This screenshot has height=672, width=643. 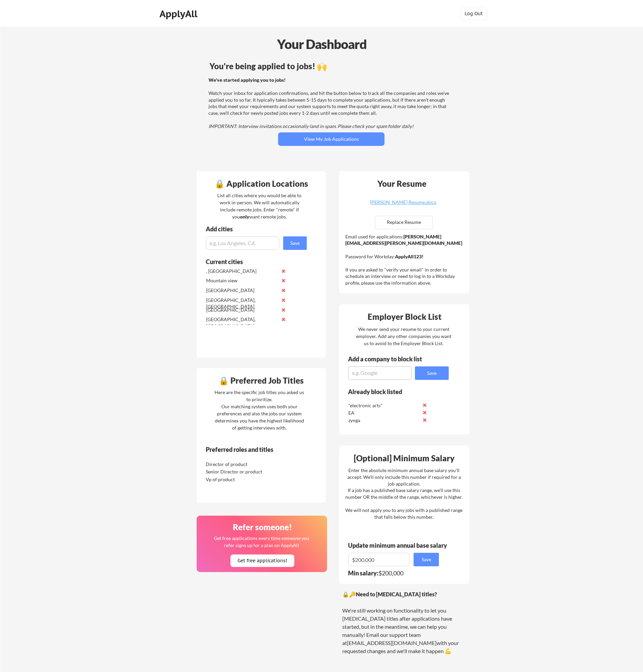 I want to click on div: Email used for applications: Password for Workday: If you are asked to "verify your email" in ord..., so click(x=405, y=259).